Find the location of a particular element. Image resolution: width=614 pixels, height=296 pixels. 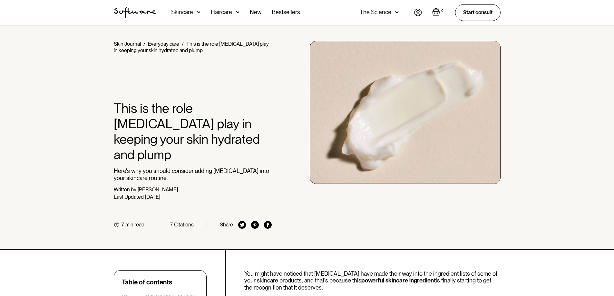

img: pinterest icon is located at coordinates (255, 225).